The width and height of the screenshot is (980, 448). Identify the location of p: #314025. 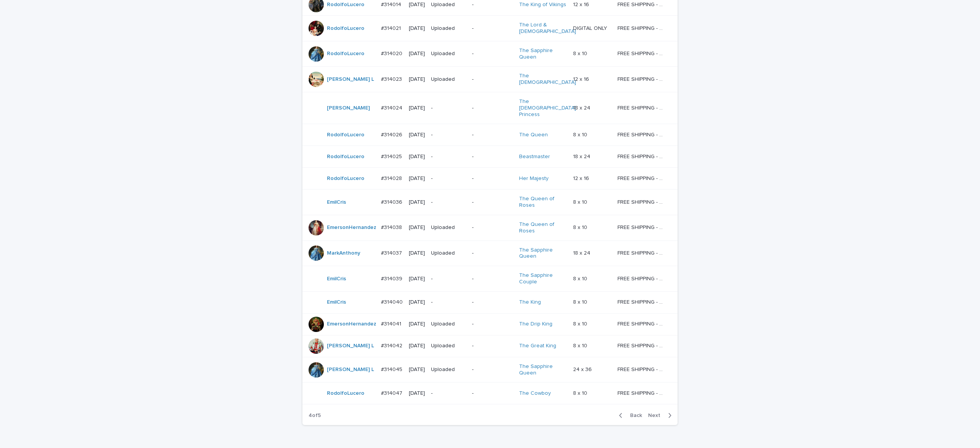
(392, 156).